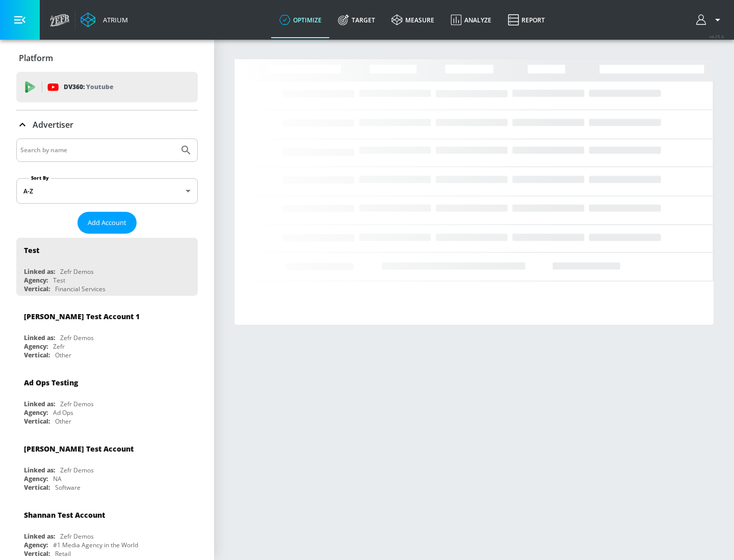 The width and height of the screenshot is (734, 560). Describe the element at coordinates (80, 289) in the screenshot. I see `div: Financial Services` at that location.